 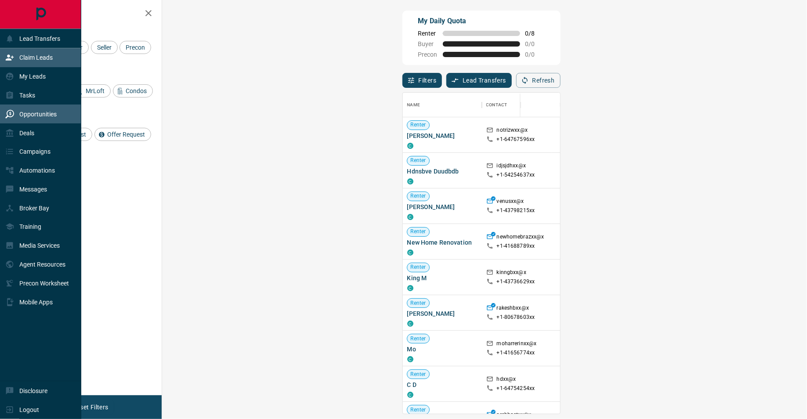 I want to click on p: venusxx@x, so click(x=510, y=202).